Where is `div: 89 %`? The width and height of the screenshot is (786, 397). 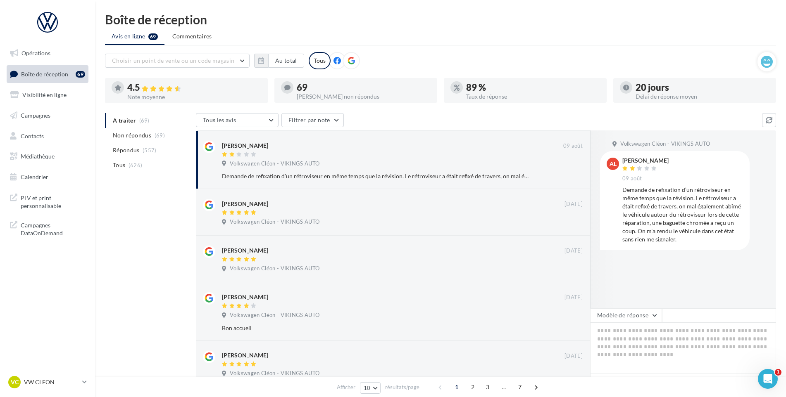 div: 89 % is located at coordinates (533, 88).